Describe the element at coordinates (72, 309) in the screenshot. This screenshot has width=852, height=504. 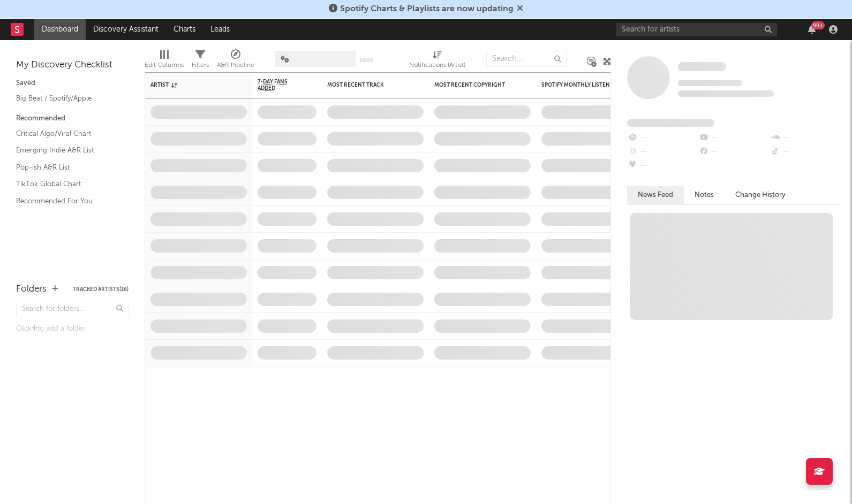
I see `input: Search for folders...` at that location.